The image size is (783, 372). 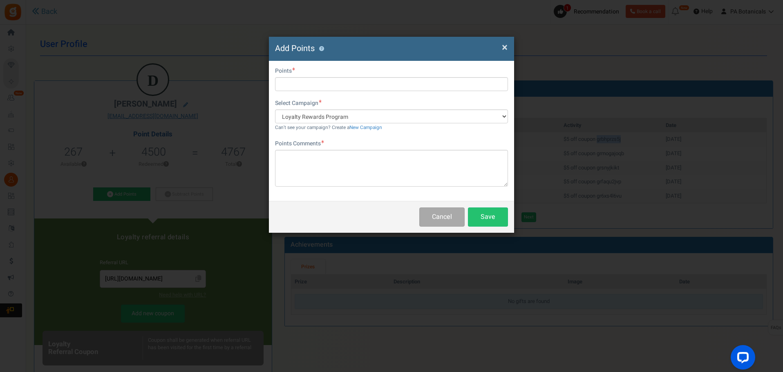 What do you see at coordinates (298, 103) in the screenshot?
I see `label: Select Campaign` at bounding box center [298, 103].